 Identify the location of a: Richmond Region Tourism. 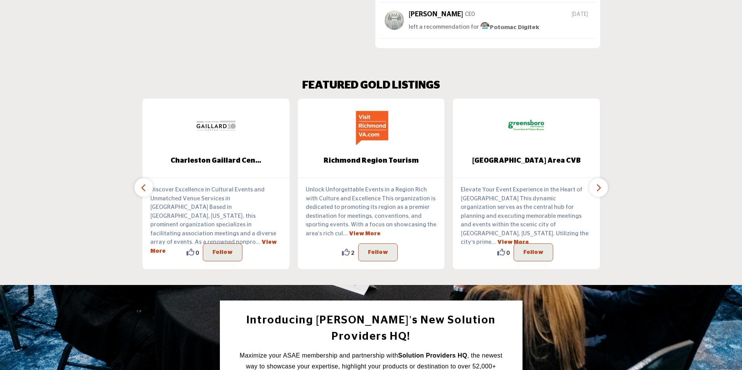
(371, 161).